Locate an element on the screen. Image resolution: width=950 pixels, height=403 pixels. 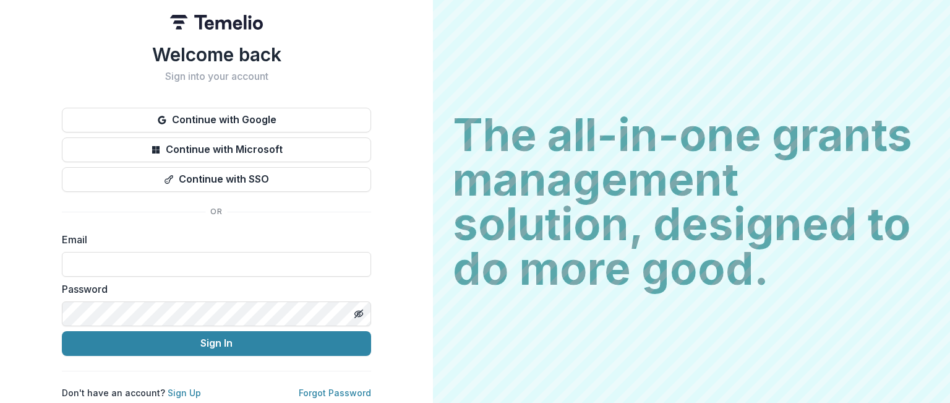
a: Sign Up is located at coordinates (184, 392).